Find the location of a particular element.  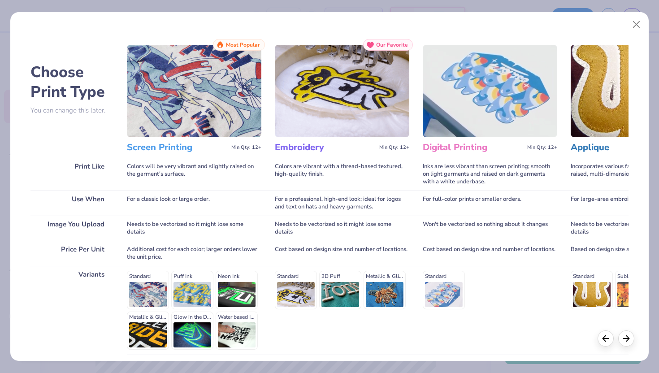

img: Digital Printing is located at coordinates (490, 91).